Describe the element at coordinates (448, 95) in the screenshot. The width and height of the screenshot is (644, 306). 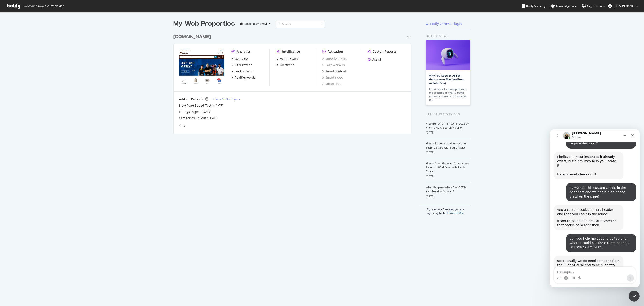
I see `div: If you haven’t yet grappled with the question of what AI traffic you want to keep or block, now is…` at that location.